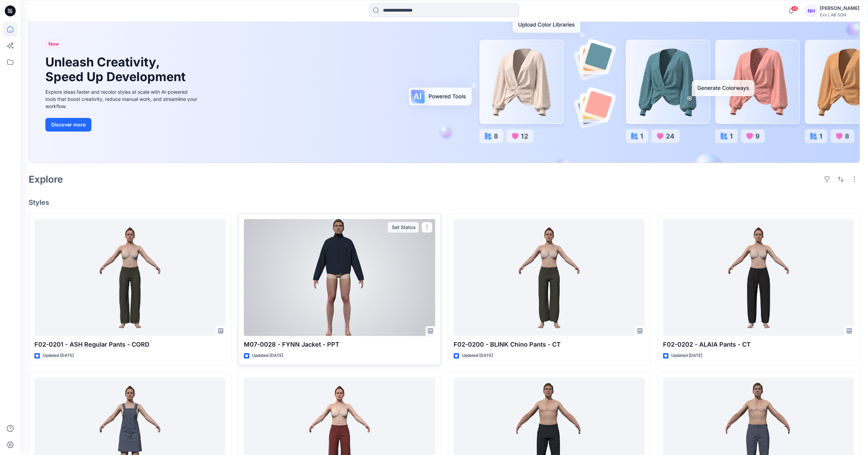  I want to click on p: F02-0201 - ASH Regular Pants - CORD, so click(130, 345).